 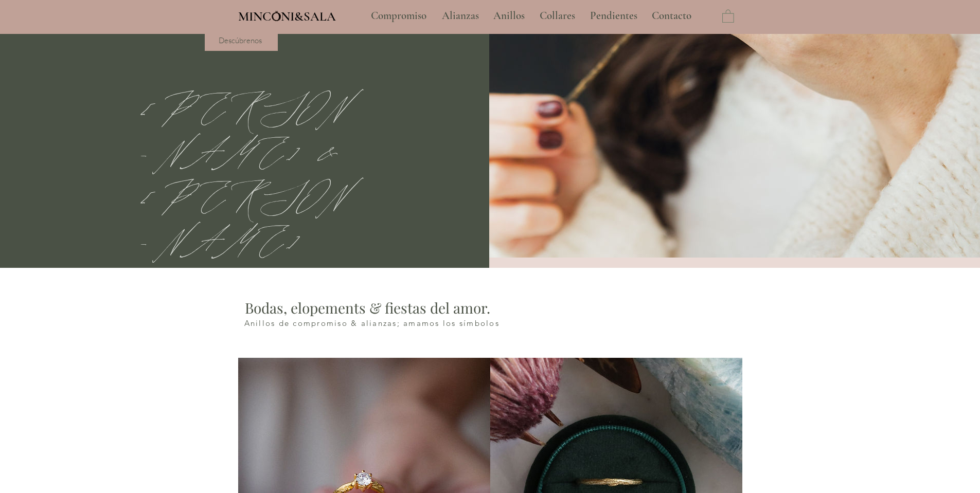 I want to click on p: Alianzas, so click(x=461, y=16).